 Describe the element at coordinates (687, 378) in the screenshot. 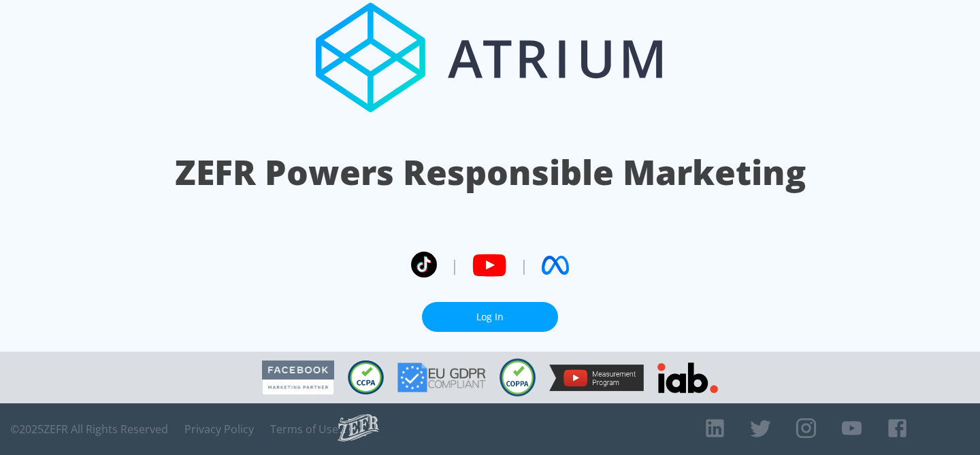

I see `img: IAB` at that location.